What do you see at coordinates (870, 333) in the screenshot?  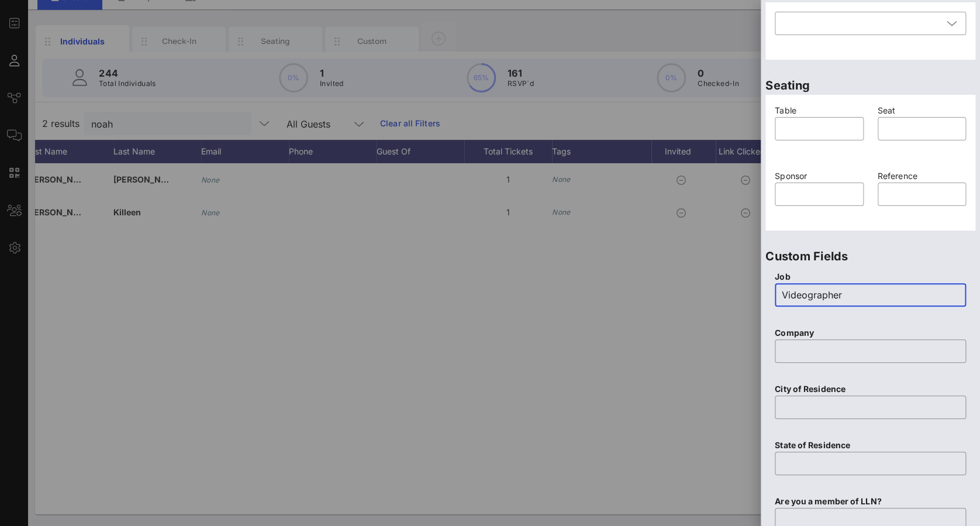 I see `p: Company` at bounding box center [870, 333].